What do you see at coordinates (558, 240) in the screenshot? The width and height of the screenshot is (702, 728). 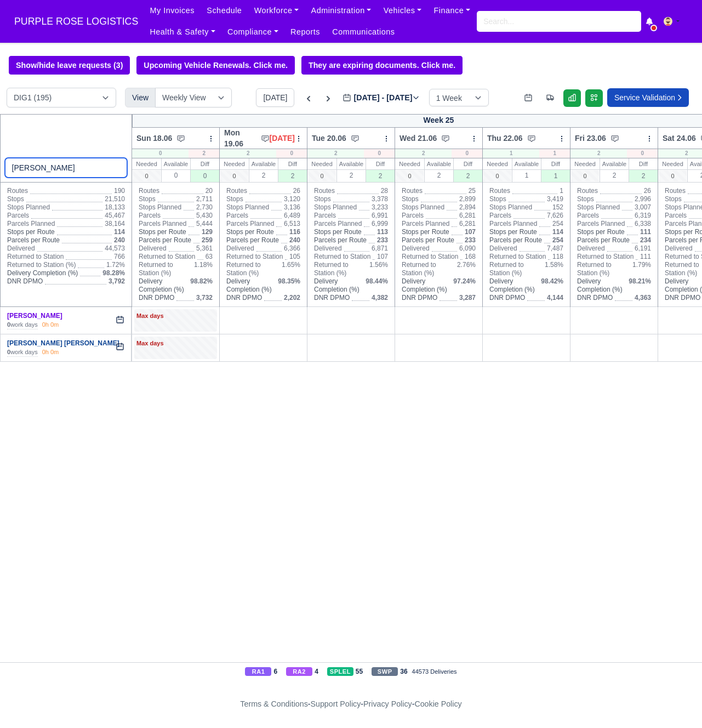 I see `span: 254` at bounding box center [558, 240].